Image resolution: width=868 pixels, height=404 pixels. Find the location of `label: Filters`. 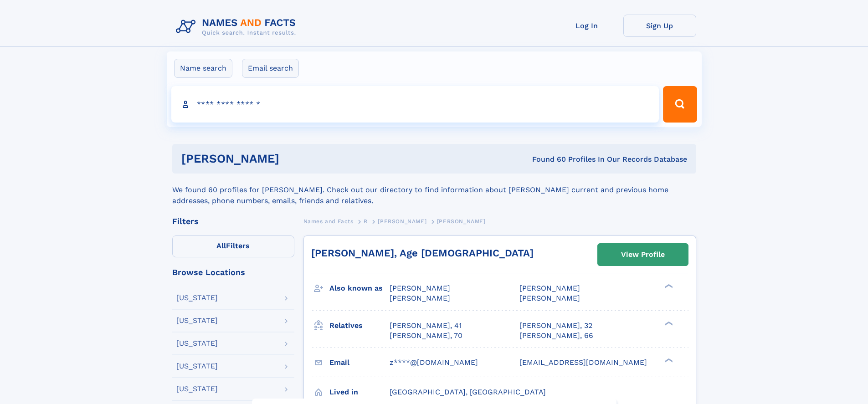

label: Filters is located at coordinates (233, 246).